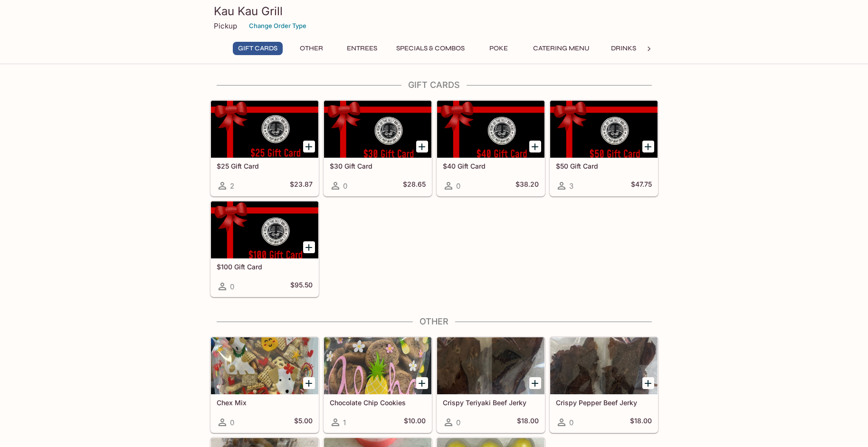 The image size is (868, 447). I want to click on a: $100 Gift Card0$95.50, so click(265, 249).